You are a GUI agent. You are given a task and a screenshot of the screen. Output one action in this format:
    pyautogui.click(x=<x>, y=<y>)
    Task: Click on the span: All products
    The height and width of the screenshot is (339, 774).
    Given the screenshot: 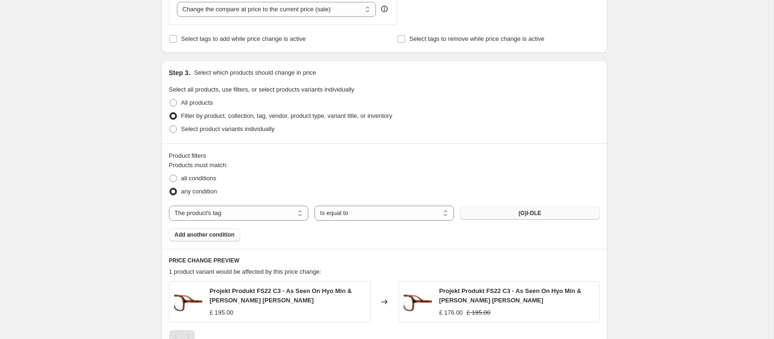 What is the action you would take?
    pyautogui.click(x=197, y=102)
    